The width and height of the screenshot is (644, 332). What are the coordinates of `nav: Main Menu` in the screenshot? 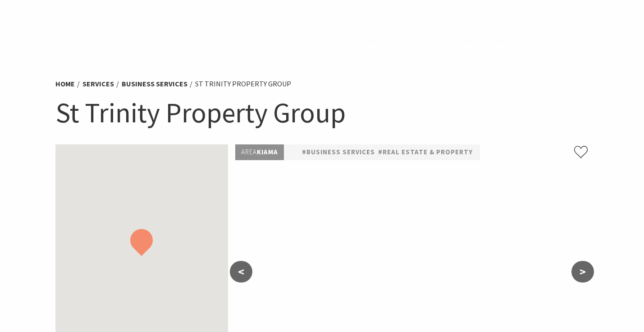 It's located at (334, 47).